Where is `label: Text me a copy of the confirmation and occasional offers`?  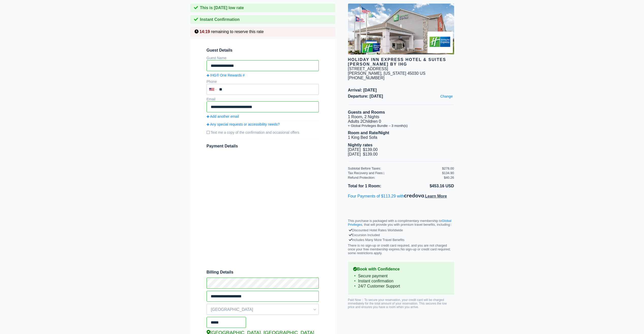 label: Text me a copy of the confirmation and occasional offers is located at coordinates (263, 132).